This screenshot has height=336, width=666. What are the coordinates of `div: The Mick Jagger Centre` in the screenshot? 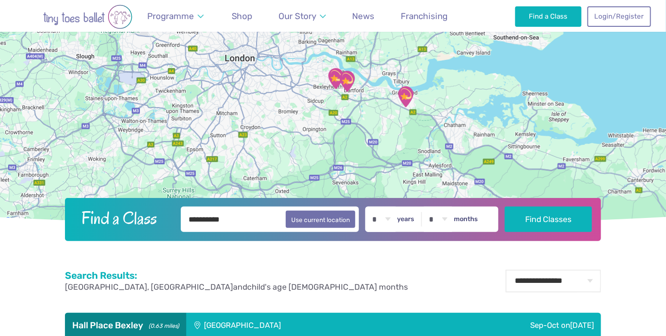 It's located at (347, 81).